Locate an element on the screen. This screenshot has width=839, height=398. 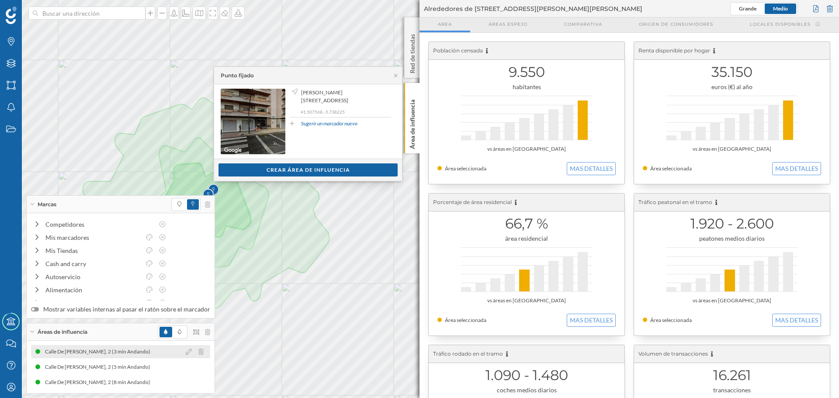
span: Marcas is located at coordinates (47, 205).